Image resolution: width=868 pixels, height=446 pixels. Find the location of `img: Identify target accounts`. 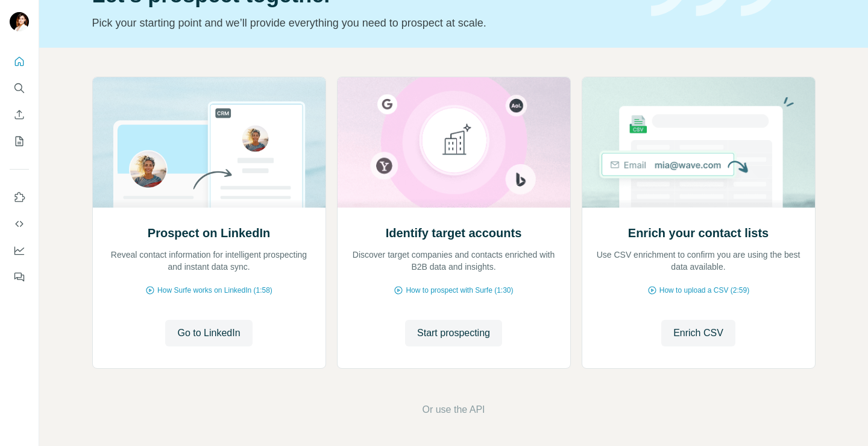

img: Identify target accounts is located at coordinates (454, 143).